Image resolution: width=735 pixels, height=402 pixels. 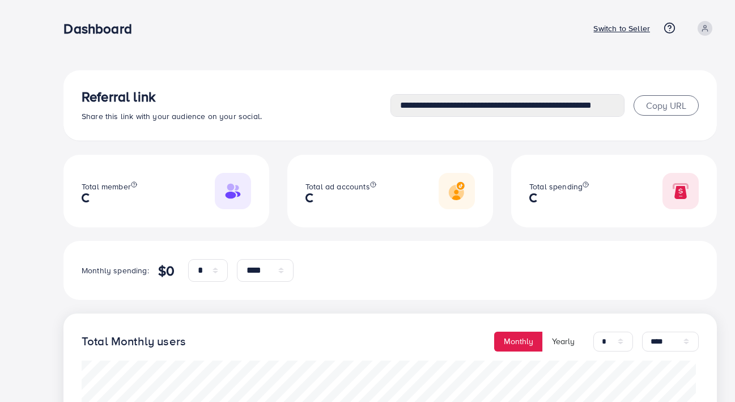 What do you see at coordinates (518, 341) in the screenshot?
I see `button: Monthly` at bounding box center [518, 341].